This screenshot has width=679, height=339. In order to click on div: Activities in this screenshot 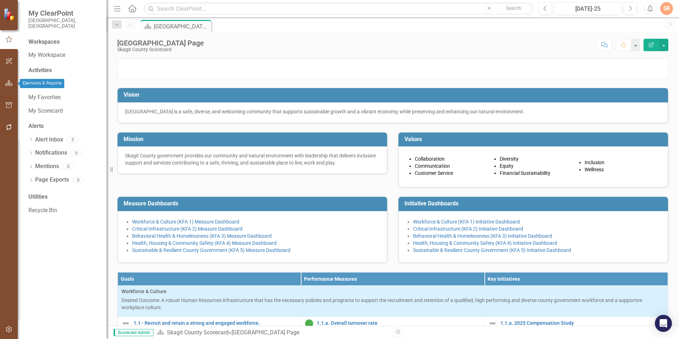, I will do `click(64, 70)`.